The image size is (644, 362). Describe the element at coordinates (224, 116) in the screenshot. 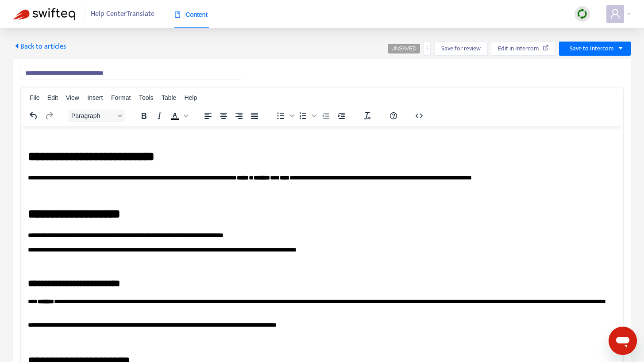

I see `button: Align center` at that location.